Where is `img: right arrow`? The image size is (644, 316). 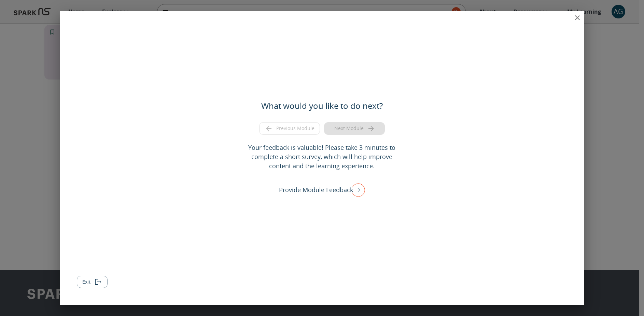
img: right arrow is located at coordinates (356, 190).